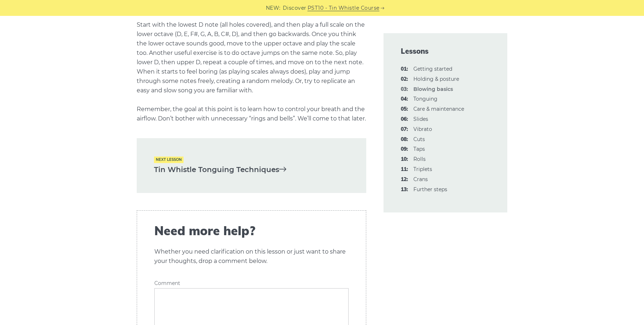 The width and height of the screenshot is (644, 325). Describe the element at coordinates (404, 129) in the screenshot. I see `span: 07:` at that location.